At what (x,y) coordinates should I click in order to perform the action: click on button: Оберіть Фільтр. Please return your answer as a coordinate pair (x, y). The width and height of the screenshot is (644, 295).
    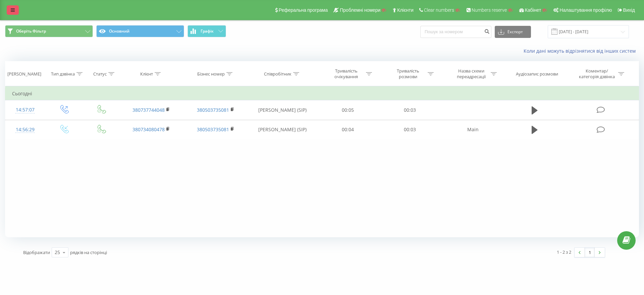
    Looking at the image, I should click on (49, 31).